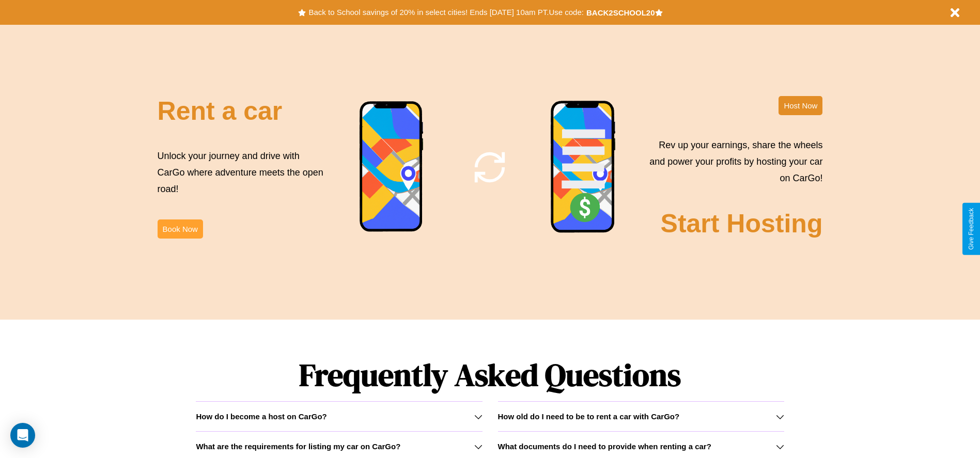 The image size is (980, 458). I want to click on div: Give Feedback, so click(971, 229).